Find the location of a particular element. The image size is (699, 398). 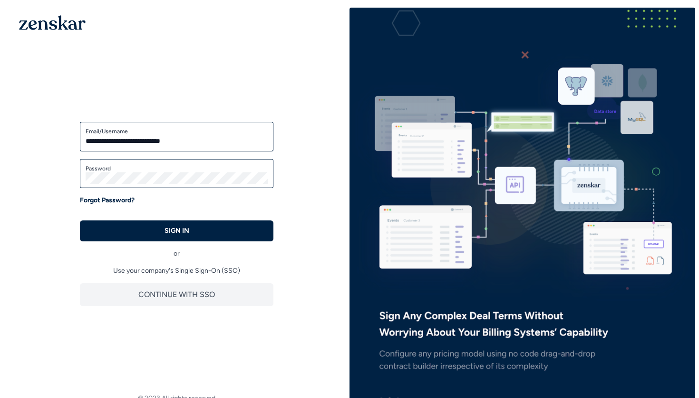

button: SIGN IN is located at coordinates (177, 231).